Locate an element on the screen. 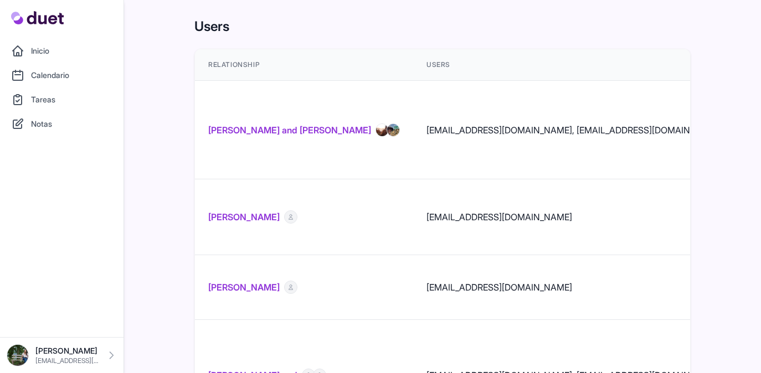  a: Tareas is located at coordinates (62, 100).